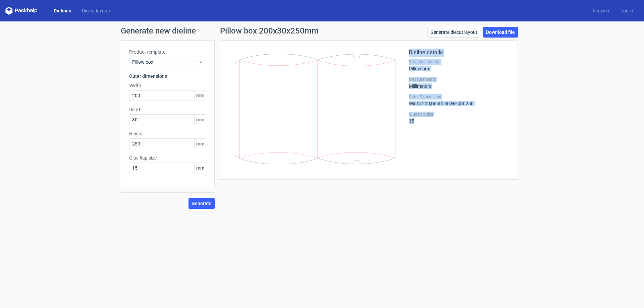 Image resolution: width=644 pixels, height=308 pixels. I want to click on label: Height, so click(168, 134).